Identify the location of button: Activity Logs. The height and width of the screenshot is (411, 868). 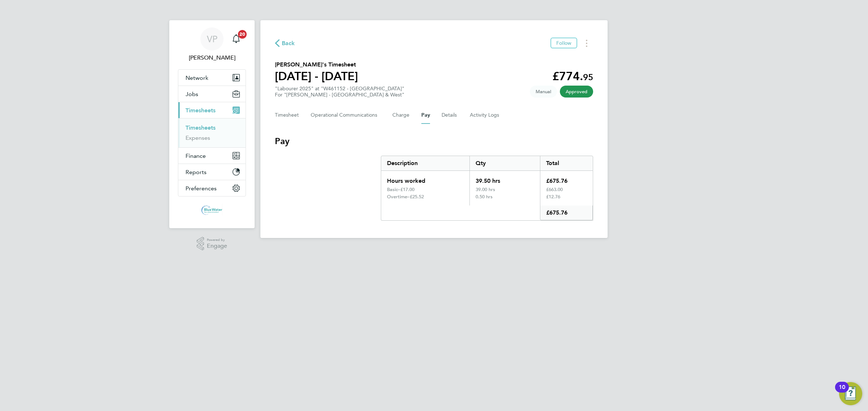
(485, 116).